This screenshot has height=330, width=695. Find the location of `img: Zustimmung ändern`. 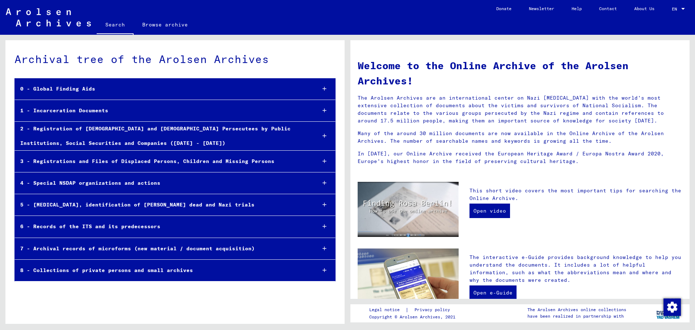

img: Zustimmung ändern is located at coordinates (672, 307).